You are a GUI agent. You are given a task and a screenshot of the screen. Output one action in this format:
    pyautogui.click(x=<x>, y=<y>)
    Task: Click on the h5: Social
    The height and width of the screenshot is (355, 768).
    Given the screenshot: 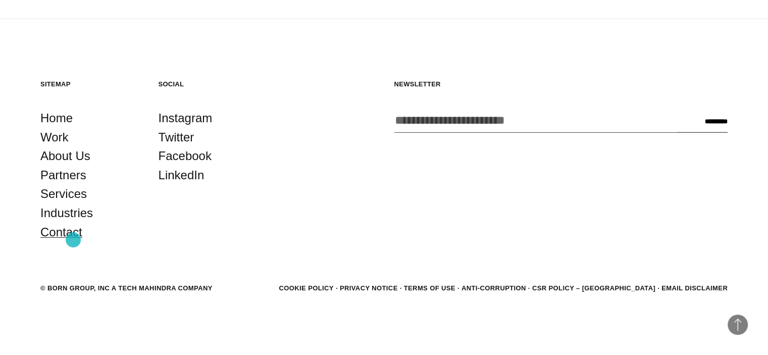 What is the action you would take?
    pyautogui.click(x=208, y=84)
    